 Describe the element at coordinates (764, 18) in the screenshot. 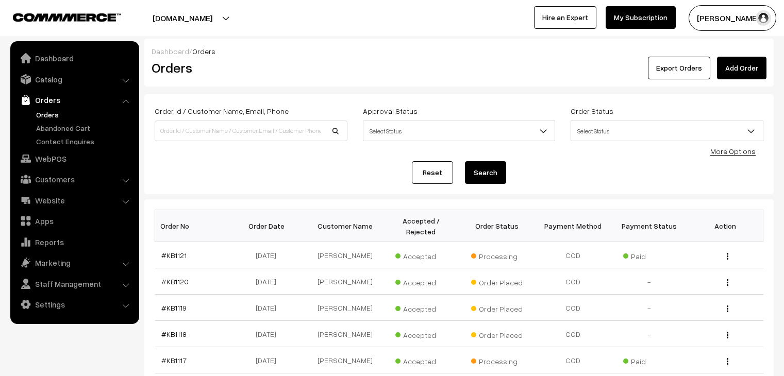

I see `img: user` at that location.